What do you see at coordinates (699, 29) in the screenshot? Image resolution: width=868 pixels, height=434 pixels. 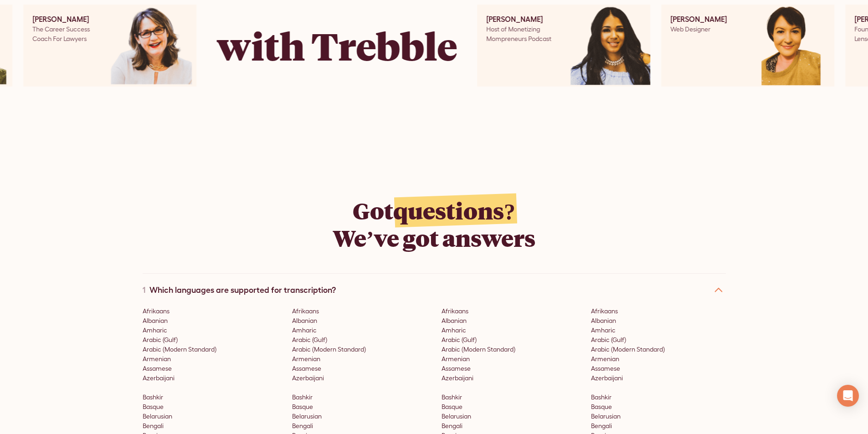 I see `div: Web Designer` at bounding box center [699, 29].